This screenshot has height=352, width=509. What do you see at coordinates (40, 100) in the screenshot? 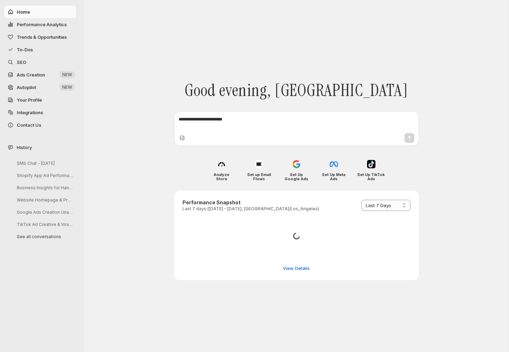
I see `a: Your Profile` at bounding box center [40, 100].